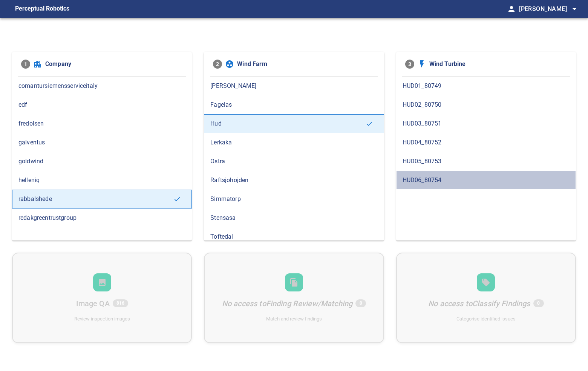  Describe the element at coordinates (42, 9) in the screenshot. I see `figcaption: Perceptual Robotics` at that location.